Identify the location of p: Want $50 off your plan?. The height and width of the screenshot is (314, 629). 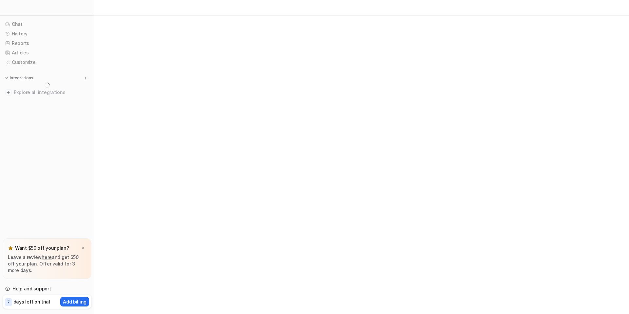
(42, 248).